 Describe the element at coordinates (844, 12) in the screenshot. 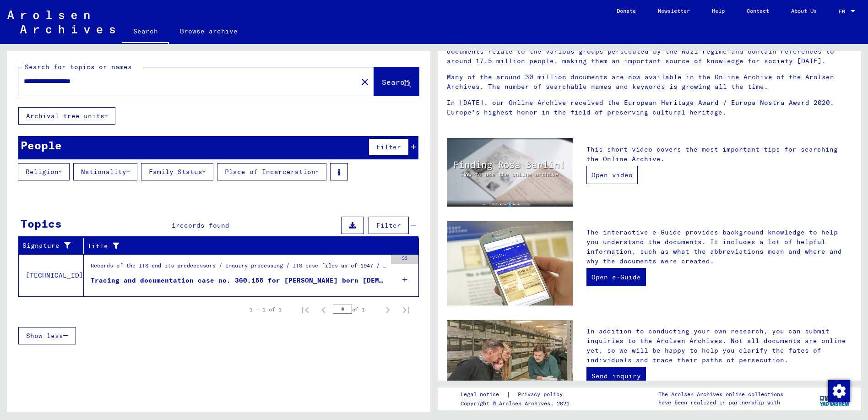

I see `span: EN` at that location.